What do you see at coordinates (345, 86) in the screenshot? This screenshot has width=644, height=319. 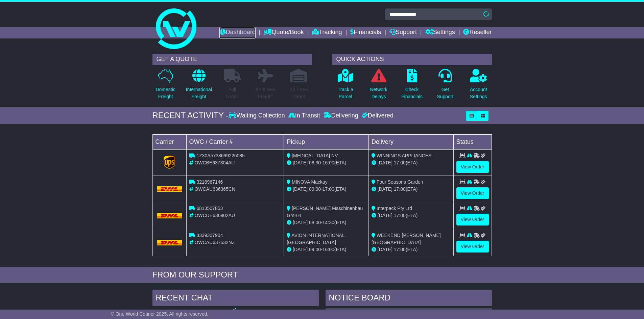 I see `a: Track aParcel` at bounding box center [345, 86].